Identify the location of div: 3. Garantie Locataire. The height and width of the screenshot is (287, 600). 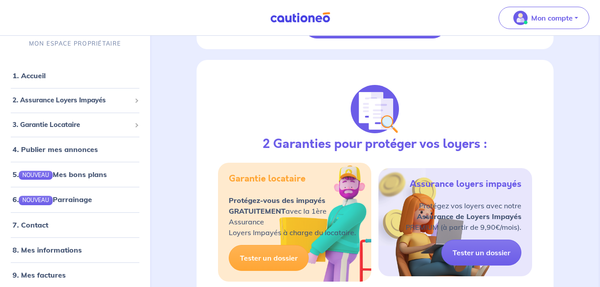
(75, 125).